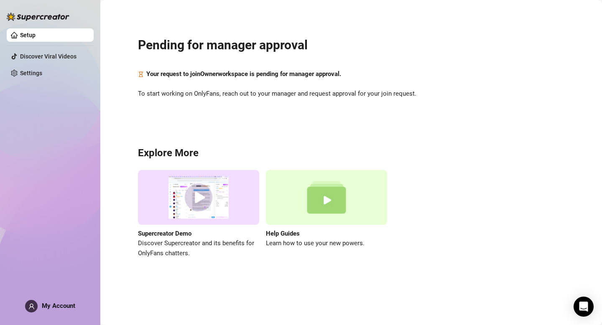  Describe the element at coordinates (198, 197) in the screenshot. I see `img: supercreator demo` at that location.